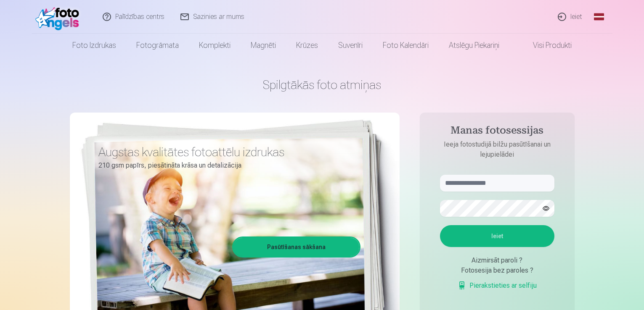 This screenshot has width=644, height=310. Describe the element at coordinates (296, 247) in the screenshot. I see `a: Pasūtīšanas sākšana` at that location.